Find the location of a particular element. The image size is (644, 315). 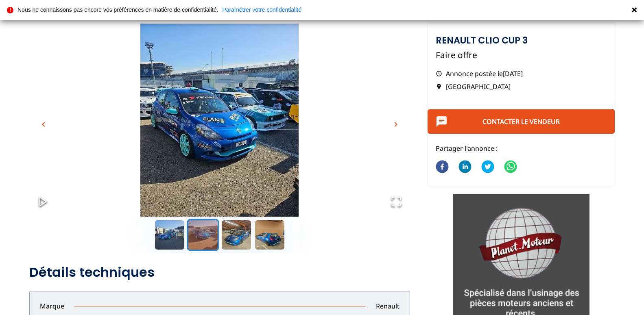

div: Thumbnail Navigation is located at coordinates (220, 235).